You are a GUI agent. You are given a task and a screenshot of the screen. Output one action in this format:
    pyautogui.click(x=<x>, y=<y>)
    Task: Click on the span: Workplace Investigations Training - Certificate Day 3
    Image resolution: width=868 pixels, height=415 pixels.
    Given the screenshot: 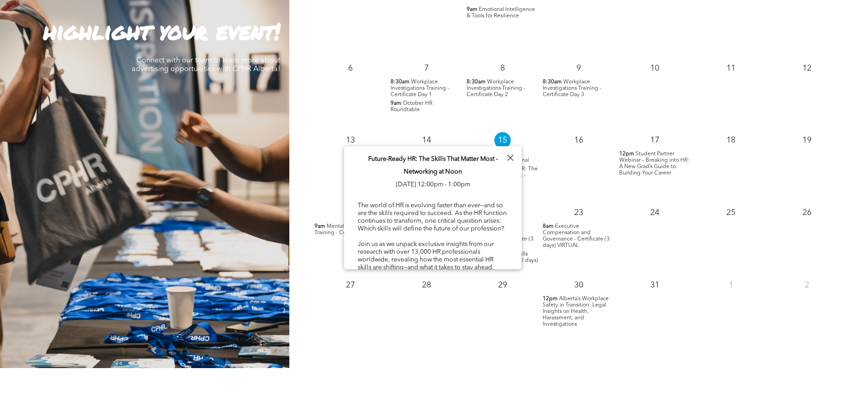 What is the action you would take?
    pyautogui.click(x=572, y=88)
    